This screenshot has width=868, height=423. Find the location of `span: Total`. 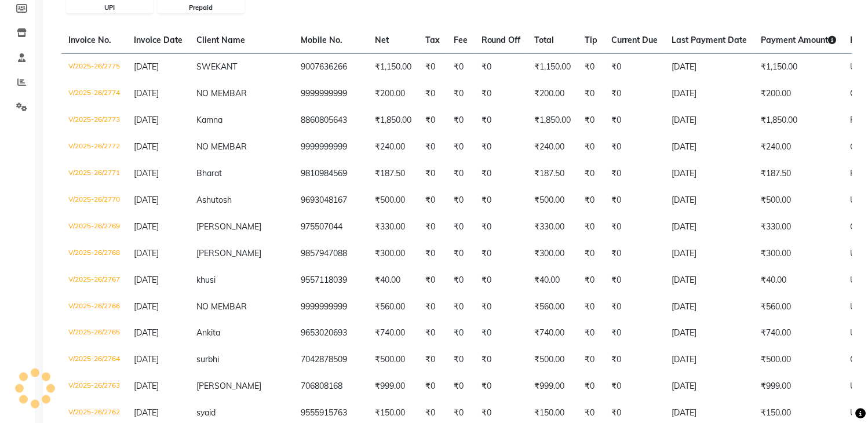

span: Total is located at coordinates (544, 40).